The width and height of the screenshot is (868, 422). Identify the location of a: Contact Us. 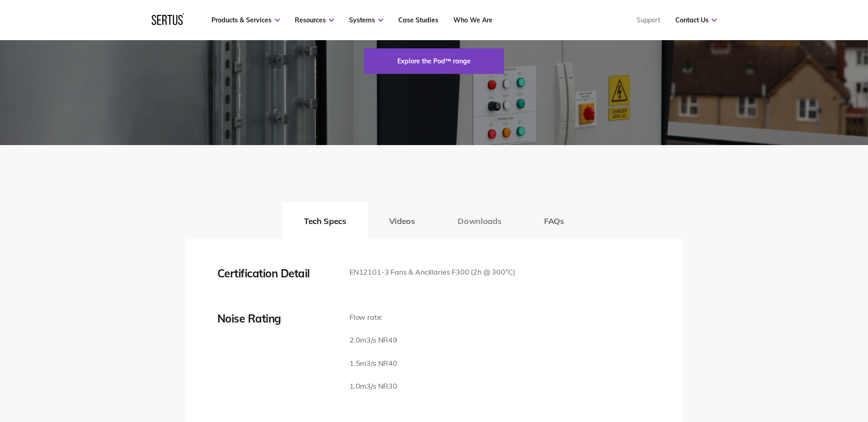
(696, 20).